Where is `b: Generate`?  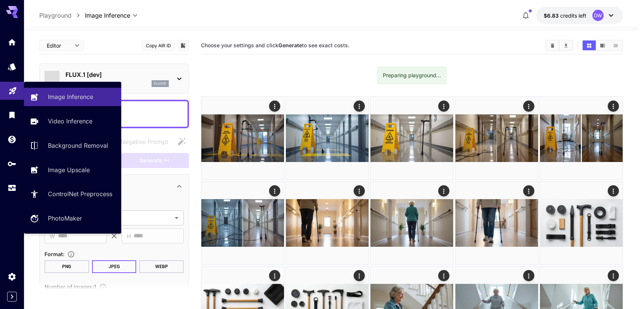 b: Generate is located at coordinates (290, 45).